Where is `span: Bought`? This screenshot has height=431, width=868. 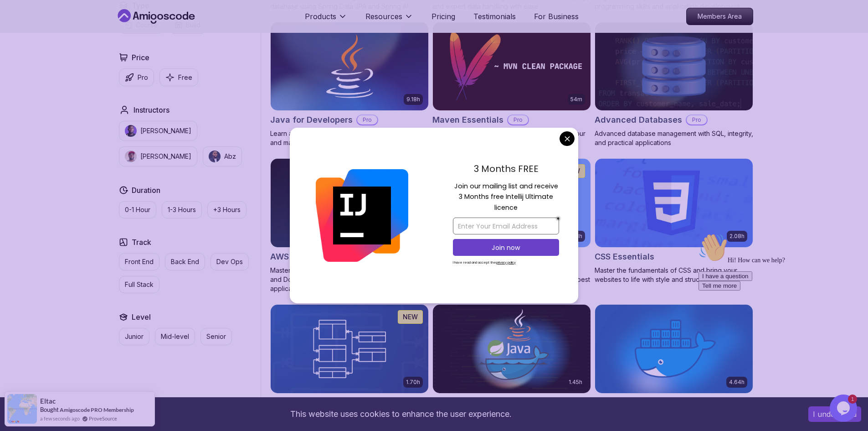 span: Bought is located at coordinates (50, 410).